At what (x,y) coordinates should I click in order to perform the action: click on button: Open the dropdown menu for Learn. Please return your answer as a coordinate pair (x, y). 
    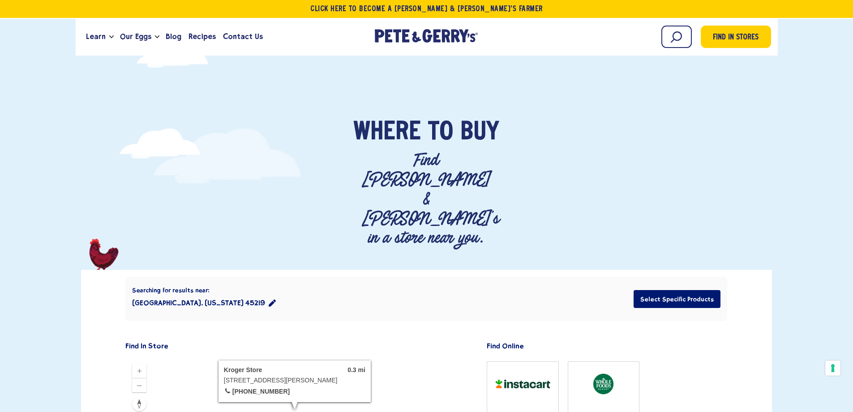
    Looking at the image, I should click on (112, 37).